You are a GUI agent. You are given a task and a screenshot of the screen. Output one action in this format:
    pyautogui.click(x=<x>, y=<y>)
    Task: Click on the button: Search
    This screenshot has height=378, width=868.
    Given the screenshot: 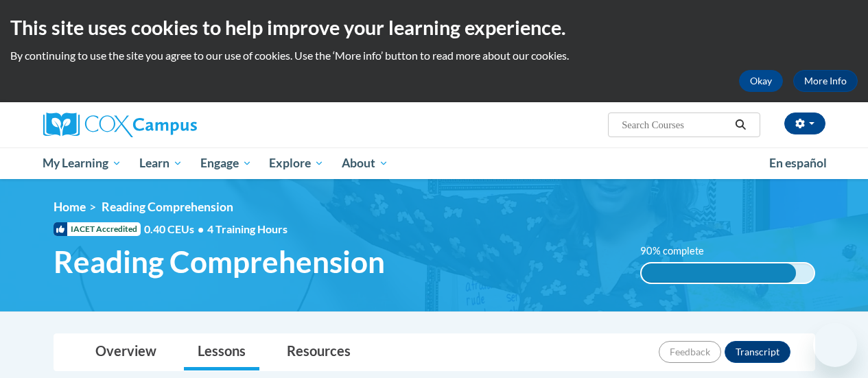 What is the action you would take?
    pyautogui.click(x=740, y=125)
    